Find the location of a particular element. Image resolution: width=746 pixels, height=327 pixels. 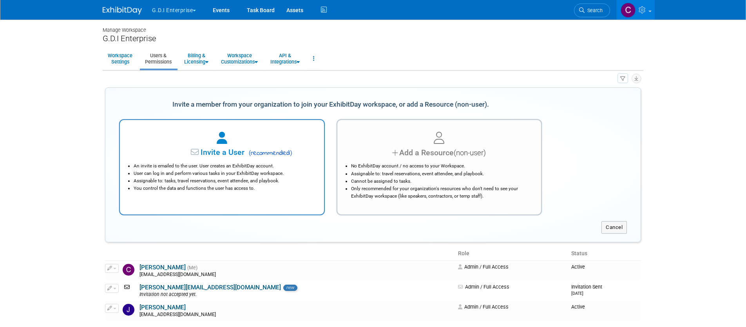

a: API &Integrations is located at coordinates (285, 58).